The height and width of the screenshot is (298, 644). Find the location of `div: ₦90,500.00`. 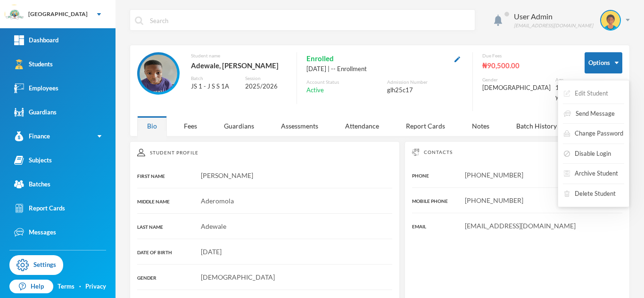

div: ₦90,500.00 is located at coordinates (526, 65).